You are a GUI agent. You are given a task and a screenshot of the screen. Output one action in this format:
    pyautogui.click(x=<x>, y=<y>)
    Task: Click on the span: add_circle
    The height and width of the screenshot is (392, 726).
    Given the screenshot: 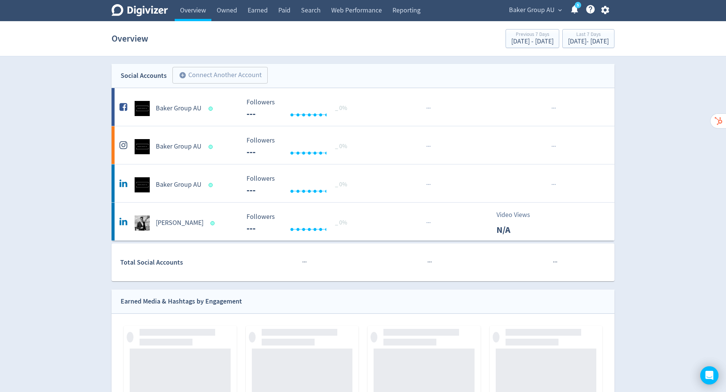 What is the action you would take?
    pyautogui.click(x=183, y=75)
    